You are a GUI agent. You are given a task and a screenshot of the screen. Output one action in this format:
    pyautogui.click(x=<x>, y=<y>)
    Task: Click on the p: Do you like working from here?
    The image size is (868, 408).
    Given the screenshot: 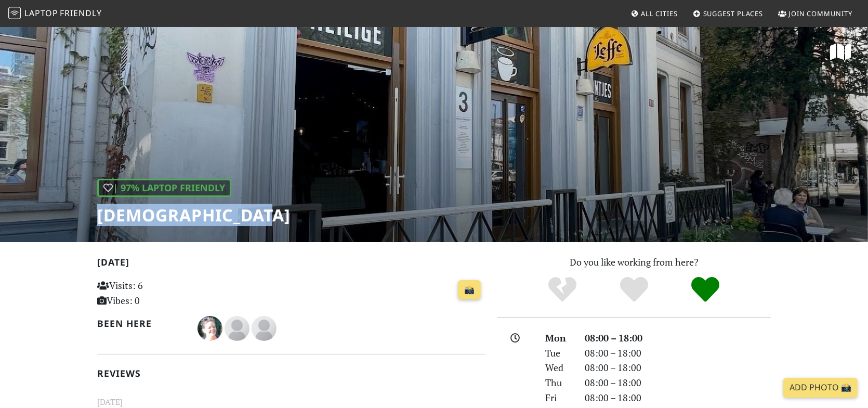 What is the action you would take?
    pyautogui.click(x=634, y=262)
    